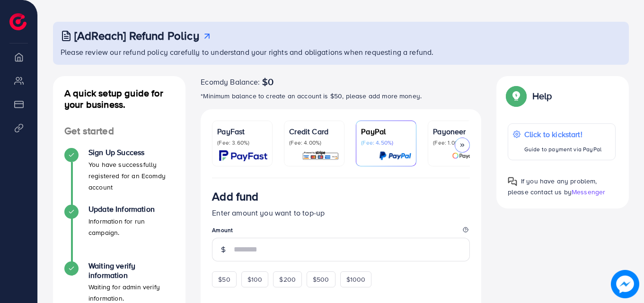 Image resolution: width=644 pixels, height=303 pixels. I want to click on span: Ecomdy Balance:, so click(230, 82).